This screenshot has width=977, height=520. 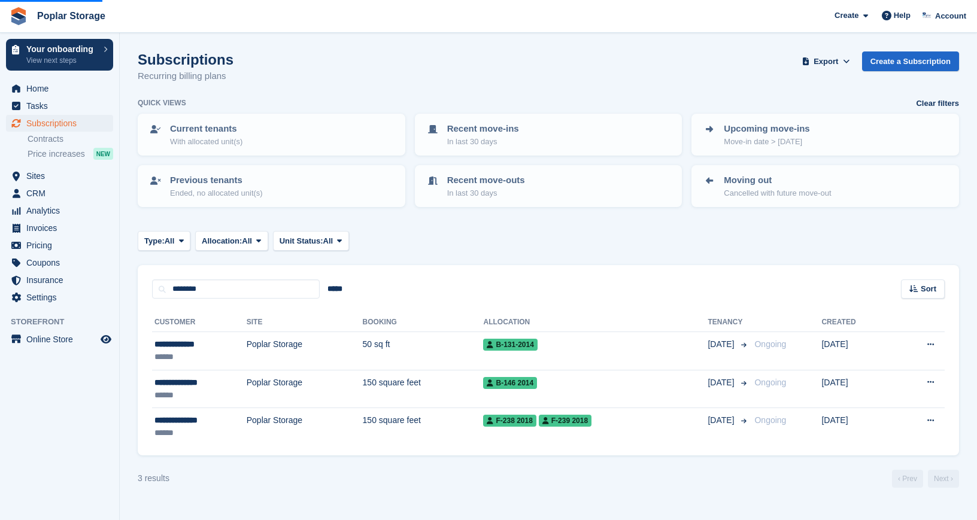 I want to click on button: Export, so click(x=826, y=61).